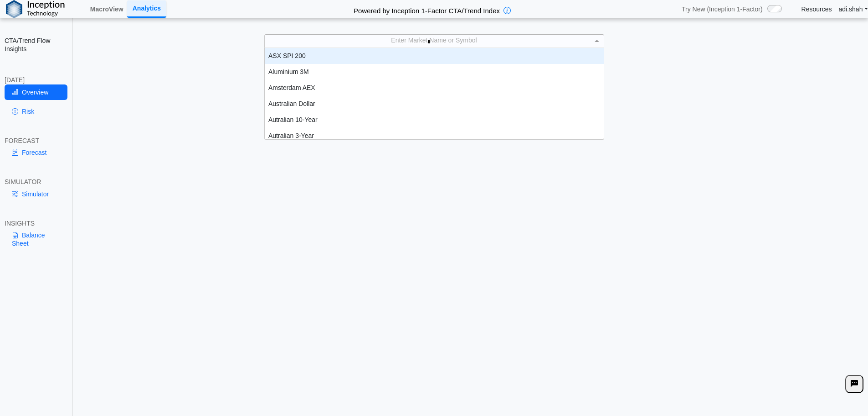 The height and width of the screenshot is (416, 868). I want to click on div: Australian Dollar, so click(434, 104).